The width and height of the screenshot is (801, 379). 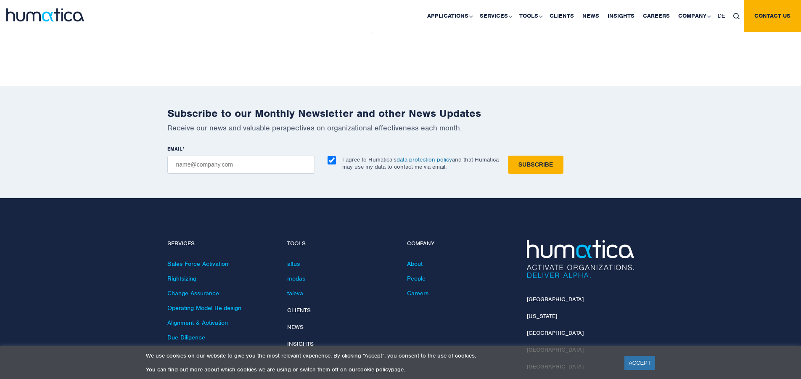 I want to click on a: Insights, so click(x=300, y=343).